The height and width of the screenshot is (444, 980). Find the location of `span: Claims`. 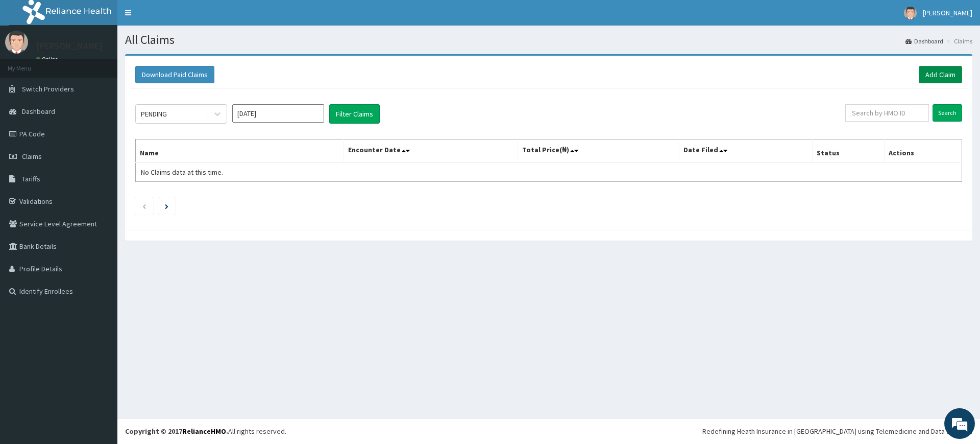

span: Claims is located at coordinates (31, 156).